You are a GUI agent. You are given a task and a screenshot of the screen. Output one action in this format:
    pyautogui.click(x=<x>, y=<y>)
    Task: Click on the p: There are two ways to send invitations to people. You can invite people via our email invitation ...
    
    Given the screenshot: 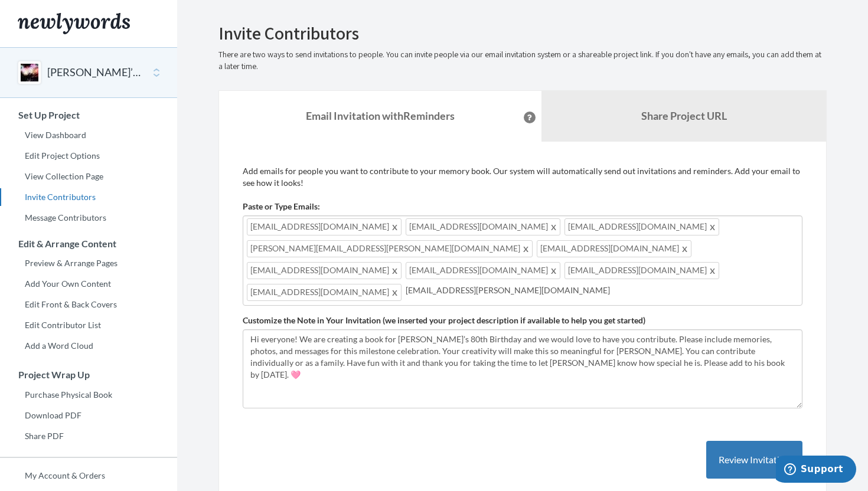 What is the action you would take?
    pyautogui.click(x=523, y=61)
    